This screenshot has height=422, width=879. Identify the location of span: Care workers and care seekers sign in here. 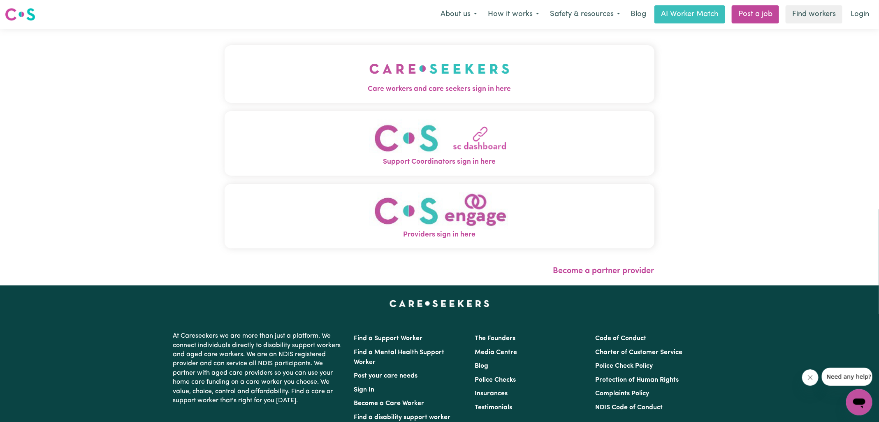
(439, 89).